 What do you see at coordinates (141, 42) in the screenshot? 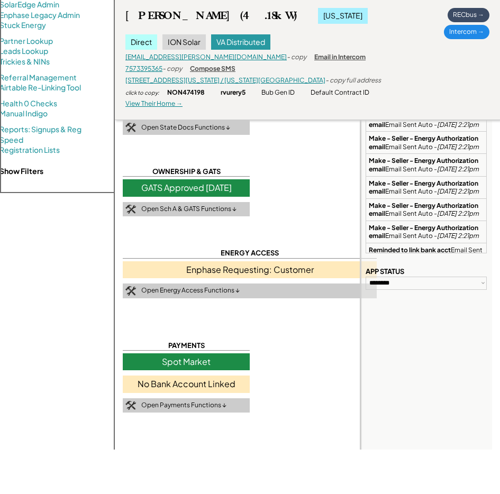
I see `div: Direct` at bounding box center [141, 42].